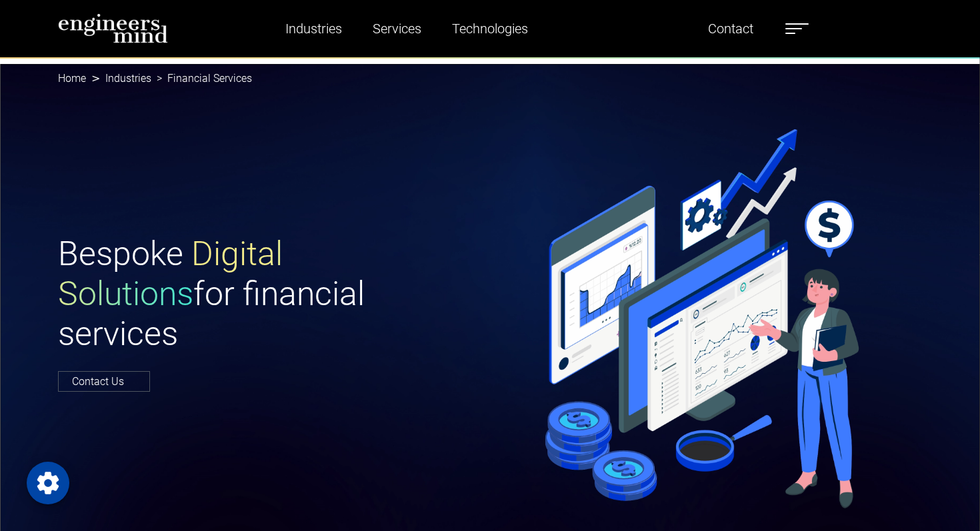 The height and width of the screenshot is (531, 980). What do you see at coordinates (270, 294) in the screenshot?
I see `h1: Bespoke for financial services` at bounding box center [270, 294].